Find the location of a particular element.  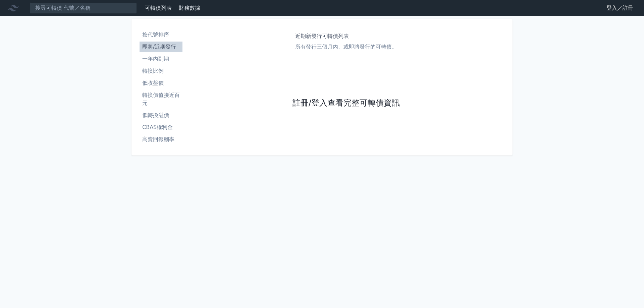

a: 低收盤價 is located at coordinates (161, 83).